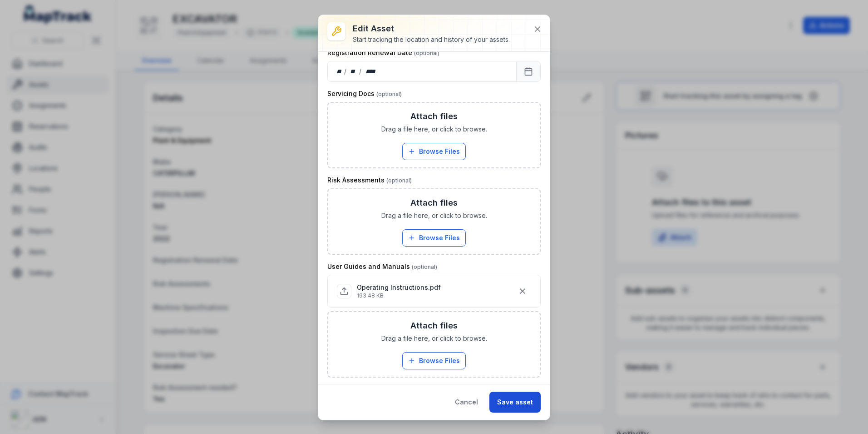  Describe the element at coordinates (339, 72) in the screenshot. I see `div: day,` at that location.